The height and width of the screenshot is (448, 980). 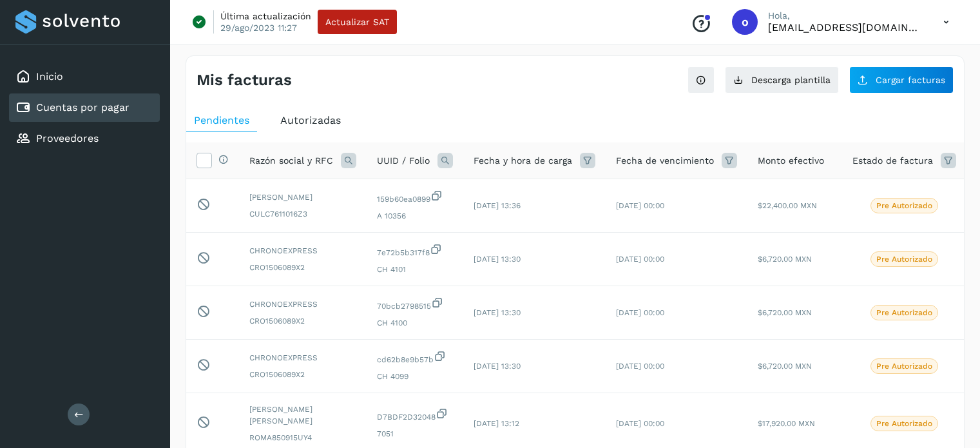 I want to click on p: 29/ago/2023 11:27, so click(x=259, y=28).